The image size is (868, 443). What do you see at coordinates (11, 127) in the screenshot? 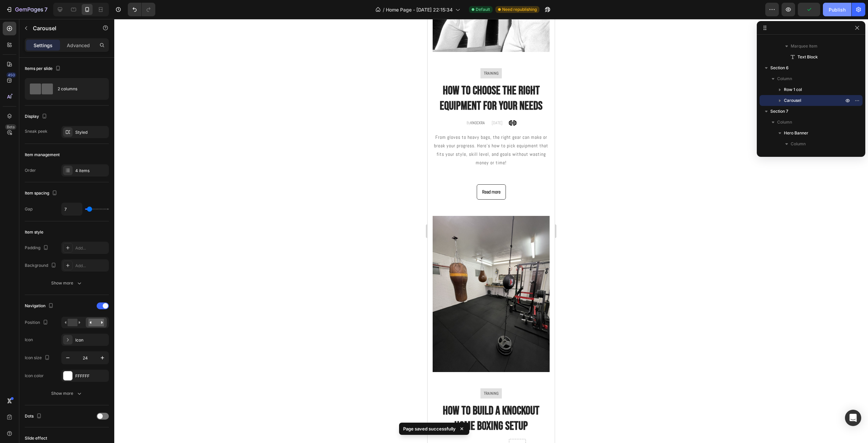
I see `div: Beta` at bounding box center [11, 127].